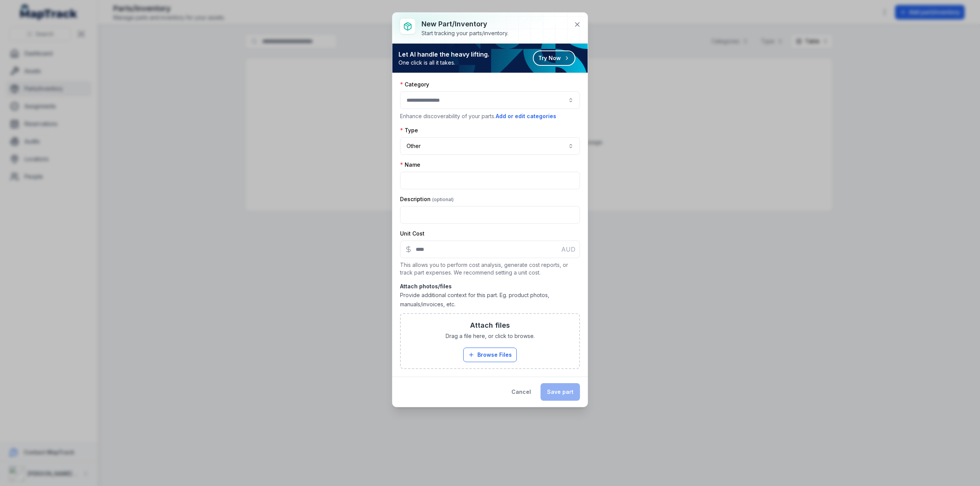 Image resolution: width=980 pixels, height=486 pixels. What do you see at coordinates (490, 116) in the screenshot?
I see `p: Enhance discoverability of your parts.` at bounding box center [490, 116].